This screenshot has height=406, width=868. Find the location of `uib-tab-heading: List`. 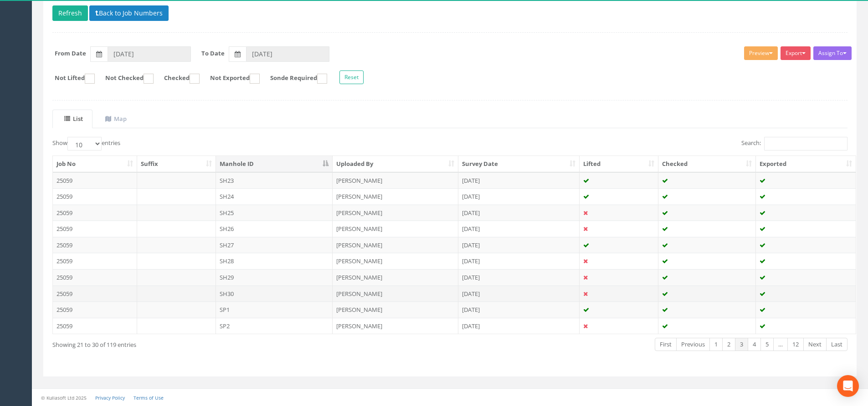

uib-tab-heading: List is located at coordinates (73, 119).